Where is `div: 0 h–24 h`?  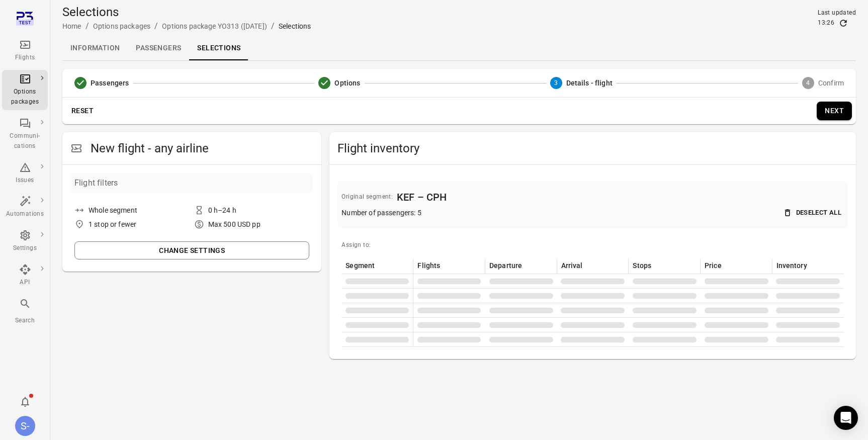 div: 0 h–24 h is located at coordinates (222, 210).